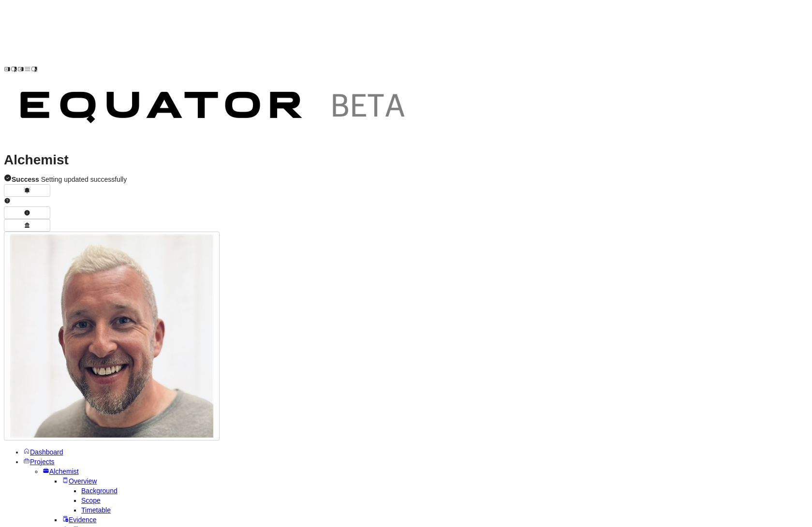 This screenshot has height=527, width=812. Describe the element at coordinates (99, 490) in the screenshot. I see `span: Background` at that location.